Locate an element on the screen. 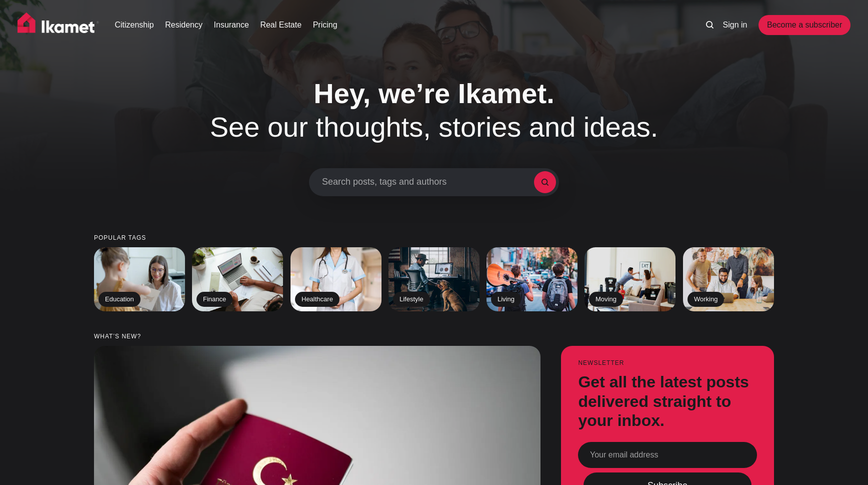  h2: Lifestyle is located at coordinates (412, 300).